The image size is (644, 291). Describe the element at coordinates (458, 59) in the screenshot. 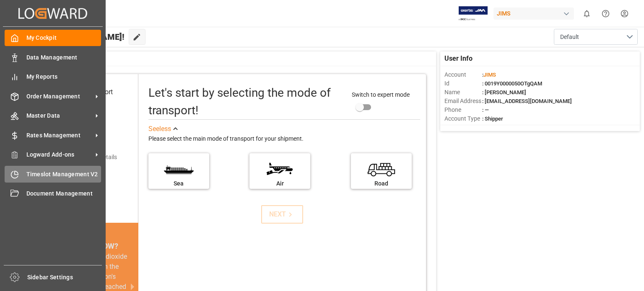

I see `span: User Info` at that location.